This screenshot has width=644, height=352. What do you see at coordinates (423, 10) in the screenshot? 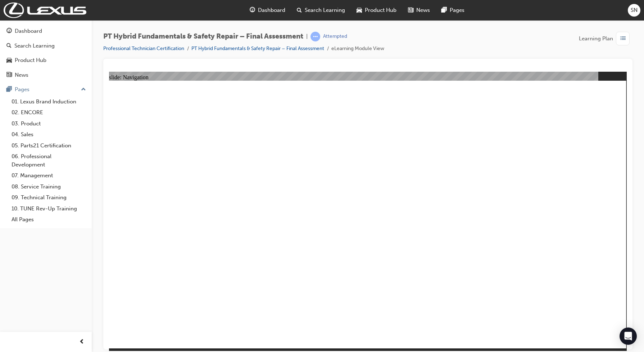
I see `span: News` at bounding box center [423, 10].